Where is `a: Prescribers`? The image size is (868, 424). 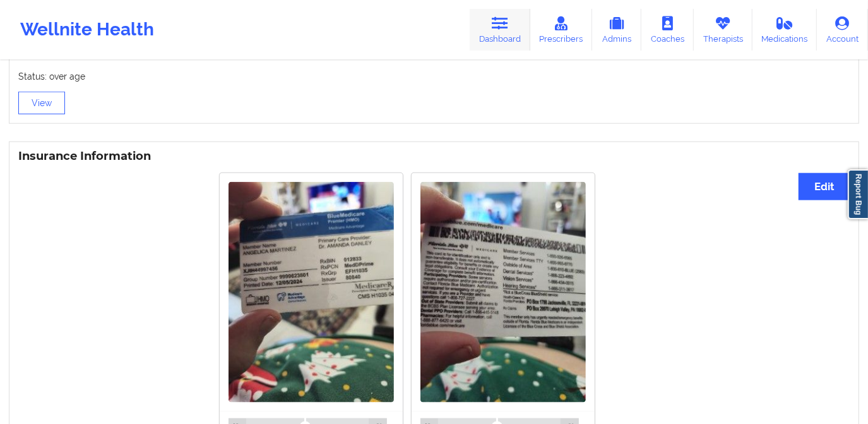 a: Prescribers is located at coordinates (561, 30).